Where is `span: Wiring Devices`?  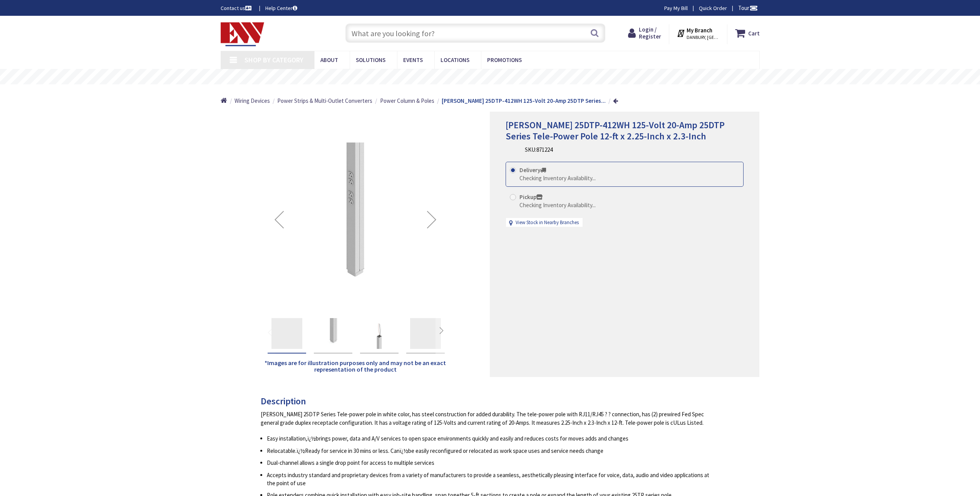
span: Wiring Devices is located at coordinates (252, 100).